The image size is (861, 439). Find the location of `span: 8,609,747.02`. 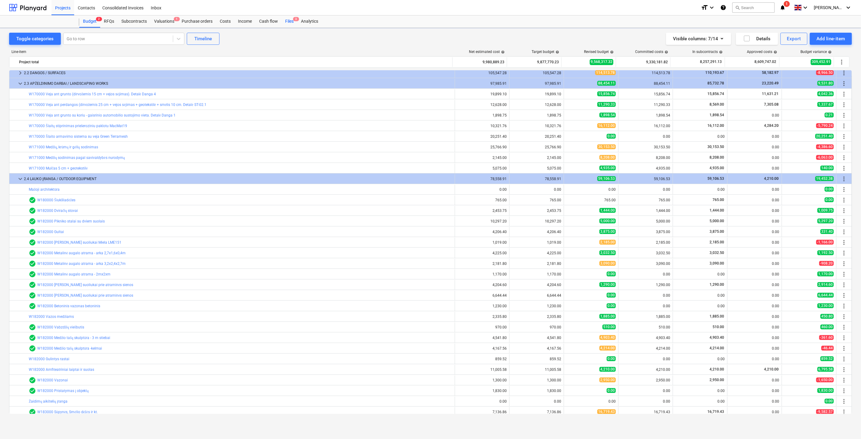

span: 8,609,747.02 is located at coordinates (765, 62).